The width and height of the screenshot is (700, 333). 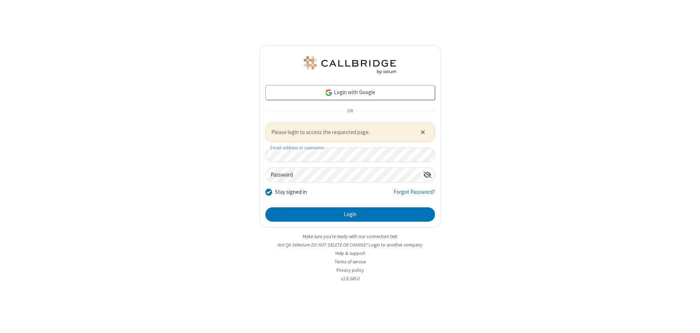 I want to click on button: Login, so click(x=350, y=214).